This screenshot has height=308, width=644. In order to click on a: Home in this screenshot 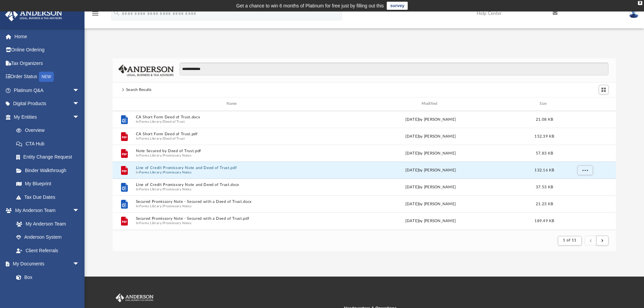, I will do `click(47, 37)`.